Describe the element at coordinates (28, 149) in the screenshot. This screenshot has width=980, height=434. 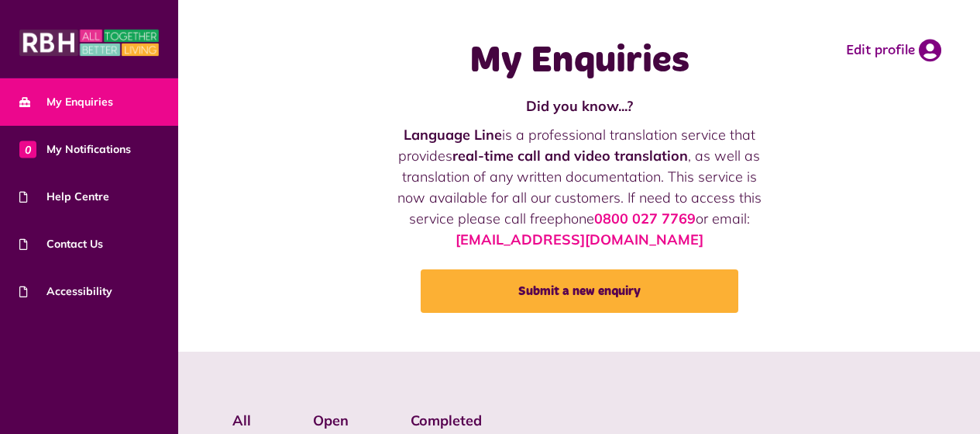
I see `span: 0` at that location.